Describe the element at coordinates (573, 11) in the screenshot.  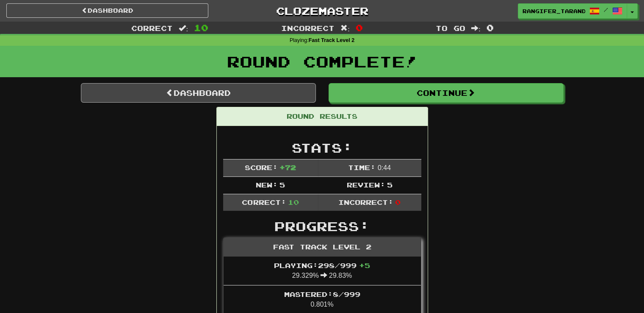
I see `a: rangifer_tarandus /` at that location.